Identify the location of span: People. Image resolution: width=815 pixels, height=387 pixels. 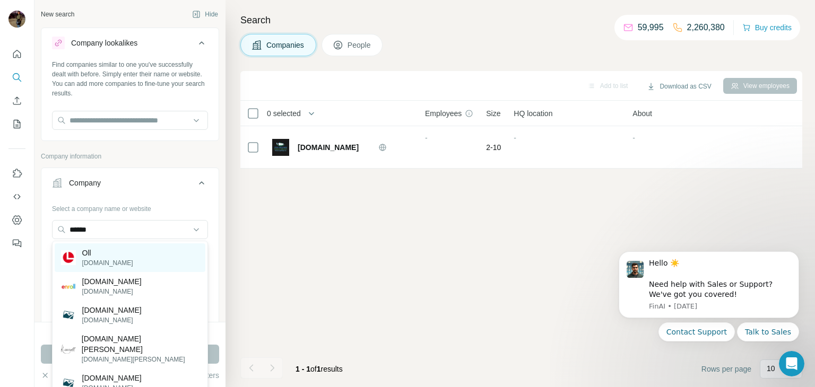
(360, 45).